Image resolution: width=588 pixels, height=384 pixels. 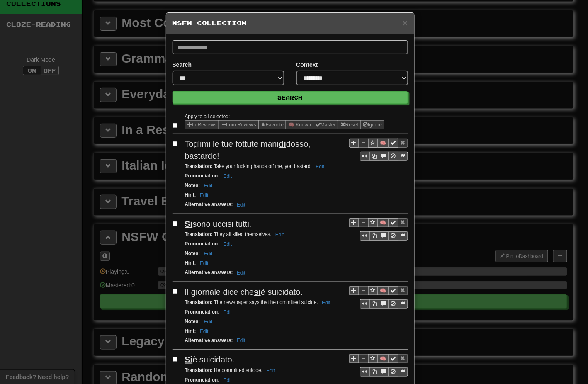 What do you see at coordinates (202, 125) in the screenshot?
I see `button: to Reviews` at bounding box center [202, 125].